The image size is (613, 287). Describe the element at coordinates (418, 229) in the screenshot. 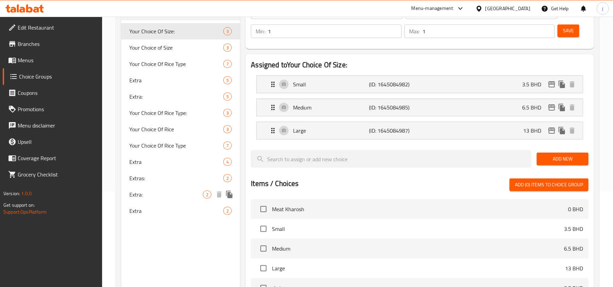

I see `span: Small` at that location.